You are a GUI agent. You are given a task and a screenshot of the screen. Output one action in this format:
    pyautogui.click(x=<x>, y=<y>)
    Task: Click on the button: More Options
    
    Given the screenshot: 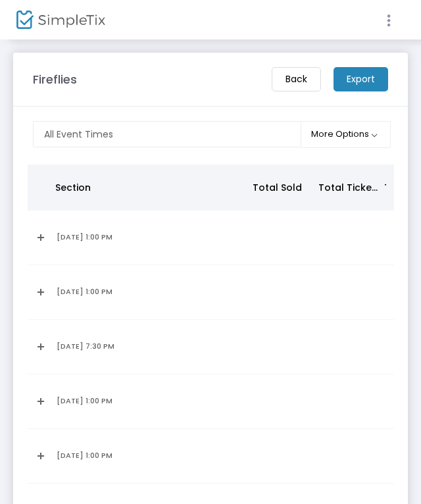 What is the action you would take?
    pyautogui.click(x=346, y=134)
    